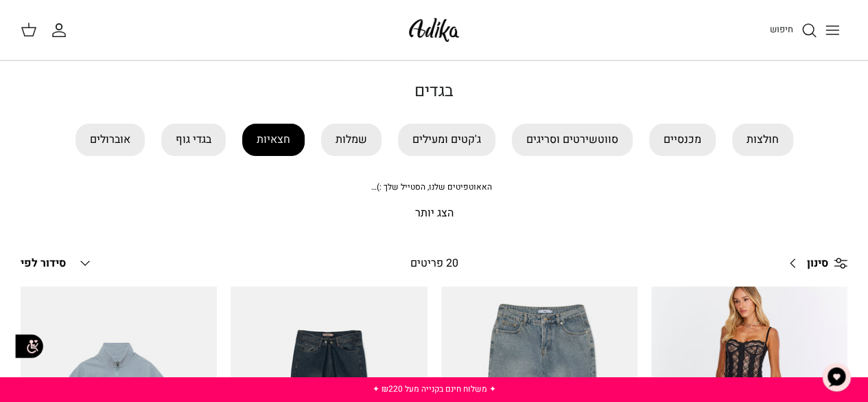  What do you see at coordinates (837, 377) in the screenshot?
I see `button: צ'אט` at bounding box center [837, 377].